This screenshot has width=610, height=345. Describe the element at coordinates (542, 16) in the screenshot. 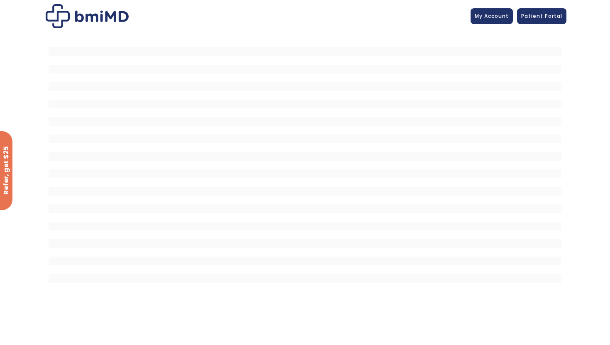

I see `a: Patient Portal` at that location.